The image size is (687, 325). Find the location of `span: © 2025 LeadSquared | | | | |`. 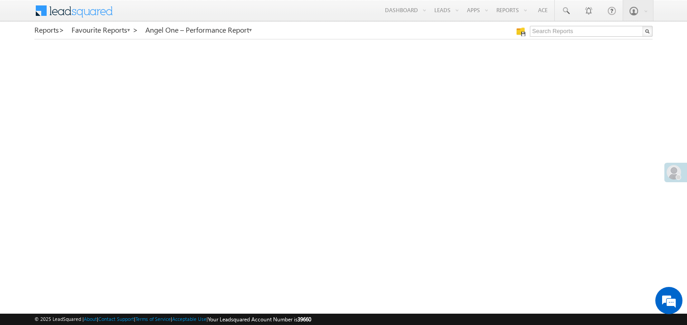

span: © 2025 LeadSquared | | | | | is located at coordinates (172, 319).